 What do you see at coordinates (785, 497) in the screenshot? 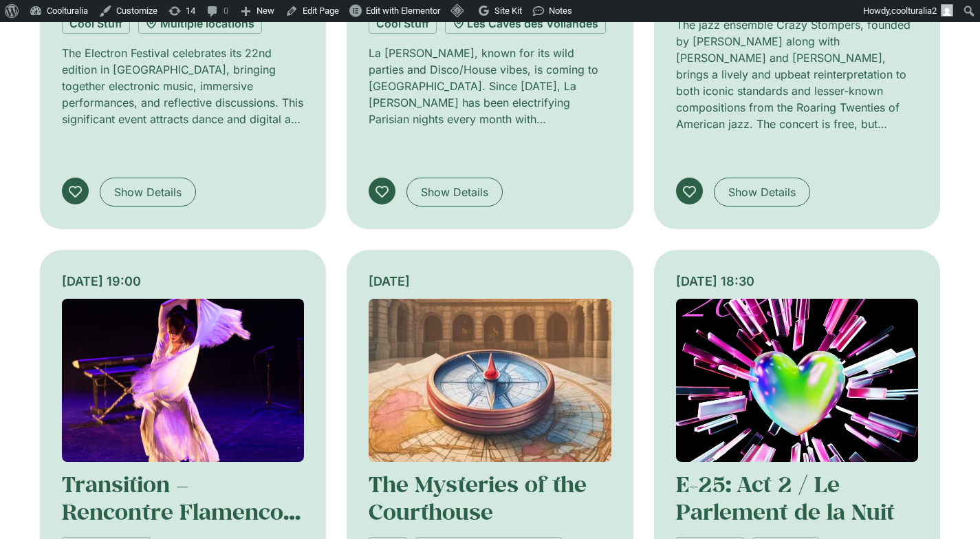
I see `a: E-25: Act 2 / Le Parlement de la Nuit` at bounding box center [785, 497].